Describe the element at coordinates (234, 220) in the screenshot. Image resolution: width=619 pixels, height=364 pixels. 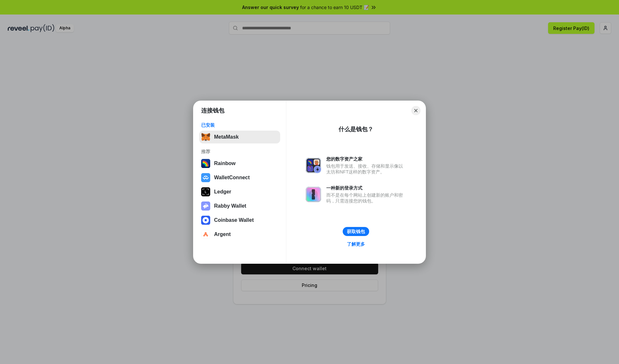
I see `div: Coinbase Wallet` at that location.